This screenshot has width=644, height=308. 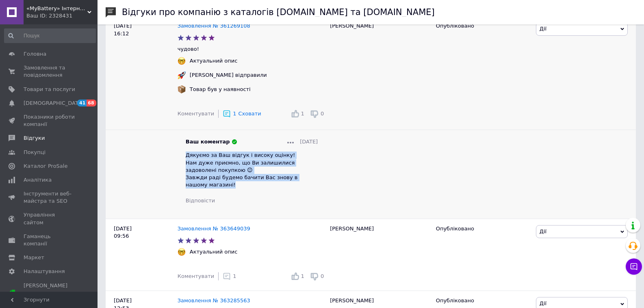 What do you see at coordinates (634, 266) in the screenshot?
I see `button: Чат з покупцем` at bounding box center [634, 266].